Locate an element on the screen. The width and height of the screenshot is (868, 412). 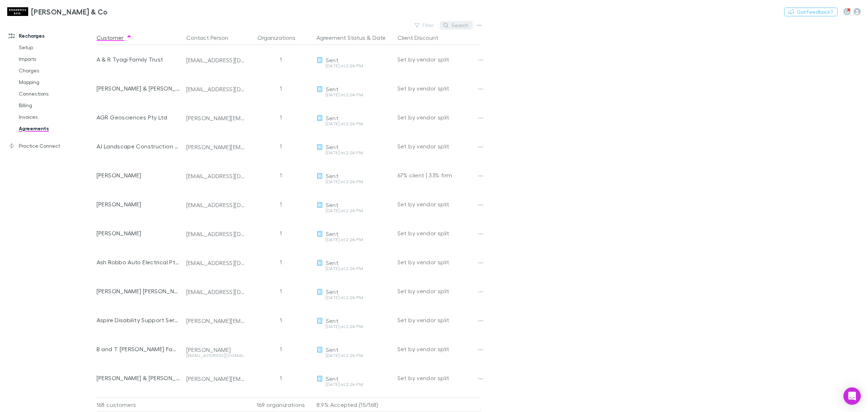
button: Search is located at coordinates (456, 26).